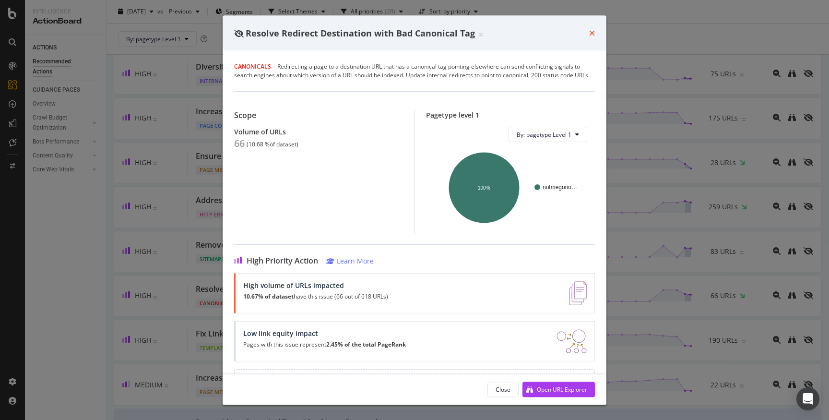 The width and height of the screenshot is (829, 420). What do you see at coordinates (544, 134) in the screenshot?
I see `span: By: pagetype Level 1` at bounding box center [544, 134].